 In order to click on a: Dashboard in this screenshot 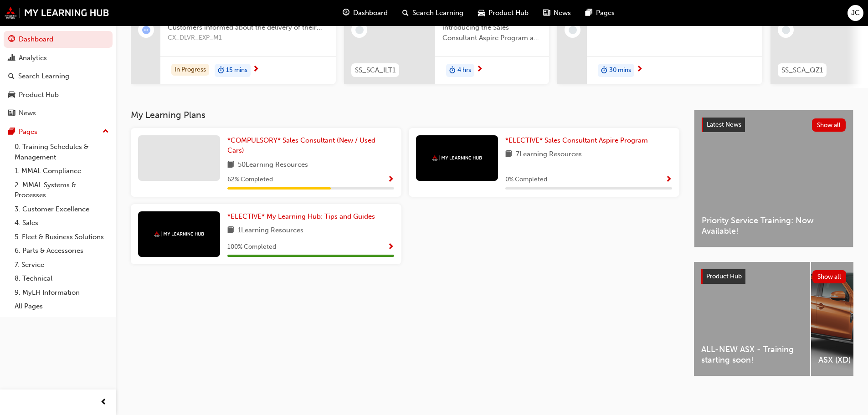, I will do `click(58, 39)`.